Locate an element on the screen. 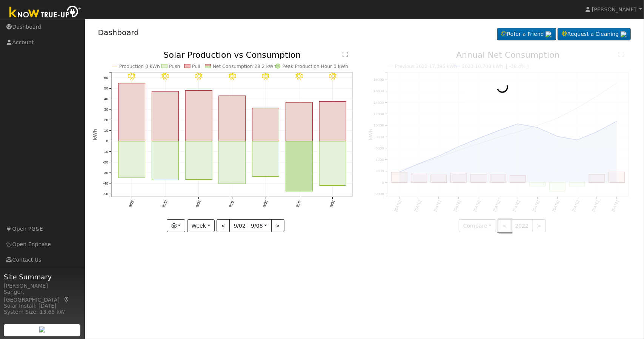 The image size is (644, 339). text: -40 is located at coordinates (105, 183).